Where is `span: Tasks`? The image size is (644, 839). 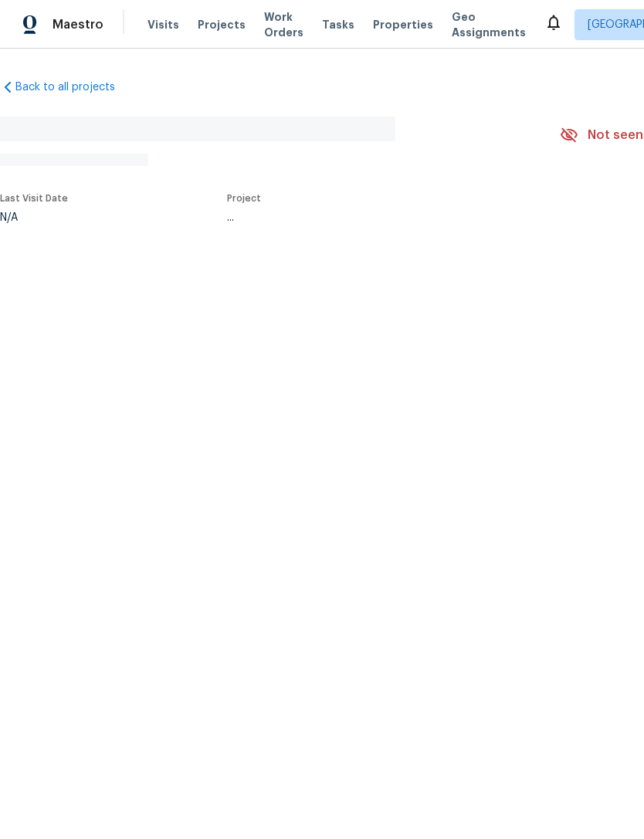 span: Tasks is located at coordinates (338, 25).